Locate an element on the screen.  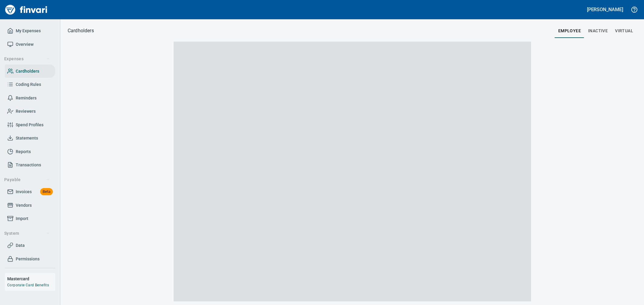
a: Cardholders is located at coordinates (30, 71).